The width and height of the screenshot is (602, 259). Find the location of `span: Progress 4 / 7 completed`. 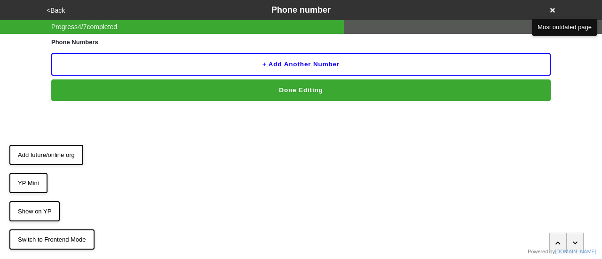

span: Progress 4 / 7 completed is located at coordinates (84, 27).